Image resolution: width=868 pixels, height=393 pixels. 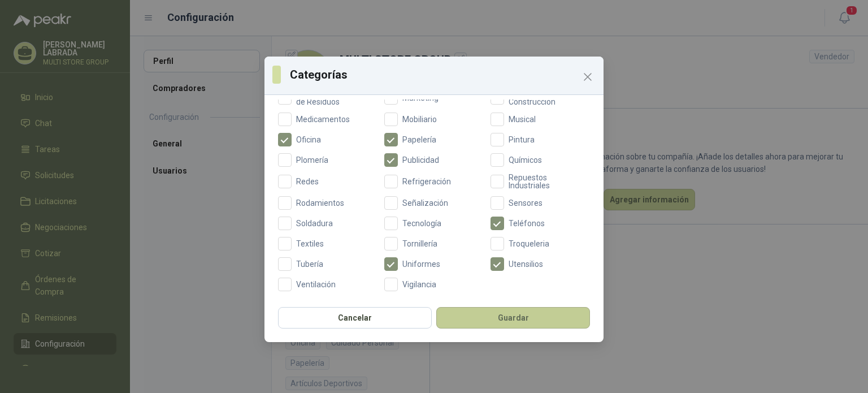 I want to click on span: Ventilación, so click(x=316, y=284).